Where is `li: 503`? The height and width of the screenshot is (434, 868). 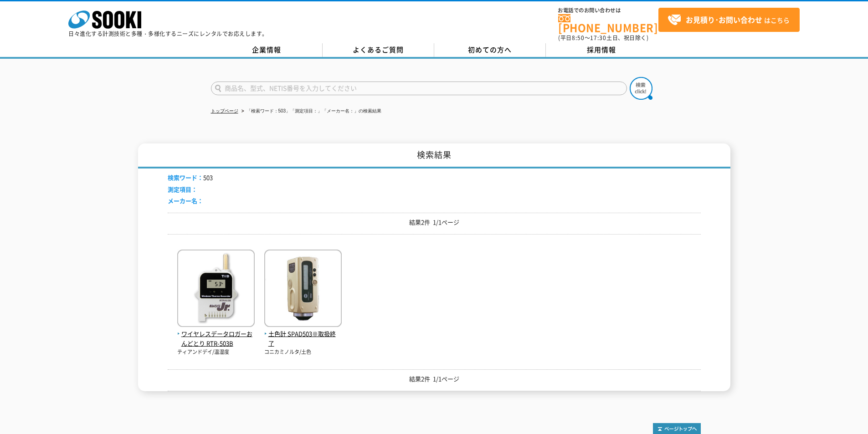 li: 503 is located at coordinates (190, 178).